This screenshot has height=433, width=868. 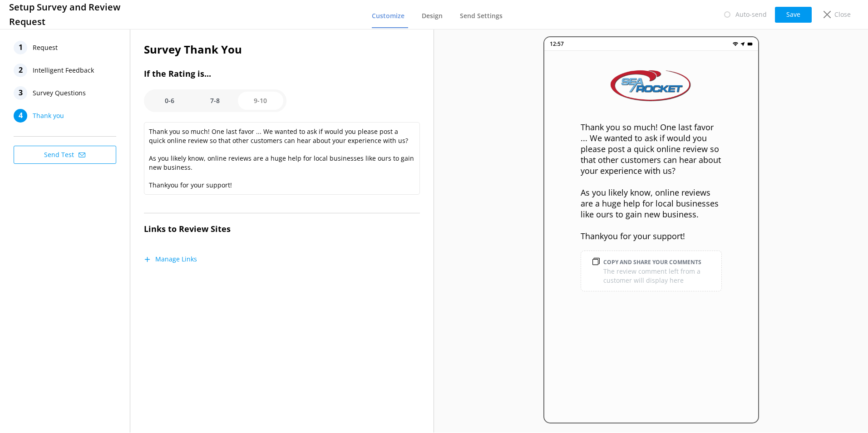 I want to click on span: Design, so click(x=432, y=16).